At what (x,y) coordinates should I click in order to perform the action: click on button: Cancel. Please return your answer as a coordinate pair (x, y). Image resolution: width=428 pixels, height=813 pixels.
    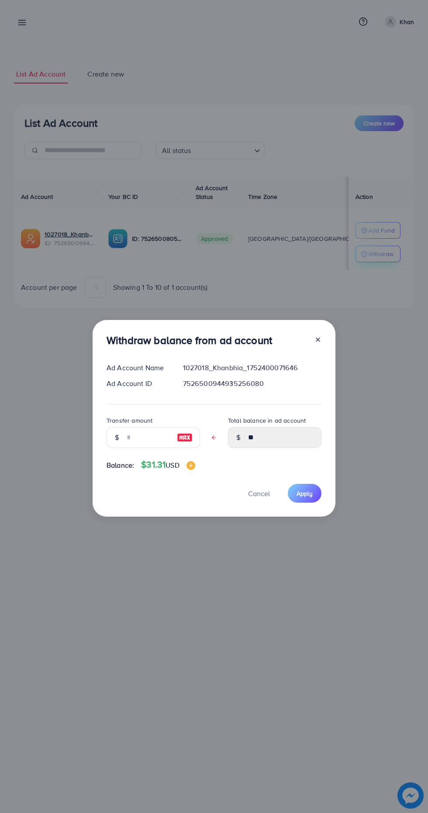
    Looking at the image, I should click on (259, 493).